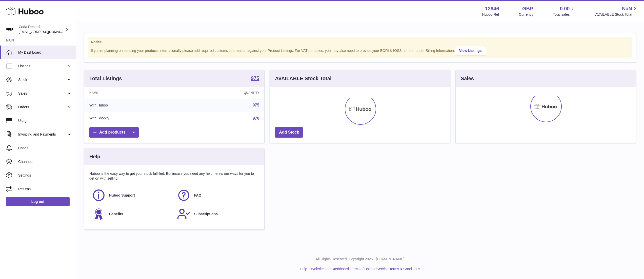 Image resolution: width=644 pixels, height=279 pixels. I want to click on p: Huboo is the easy way to get your stock fulfilled. But incase you need any help here's our ways f..., so click(174, 176).